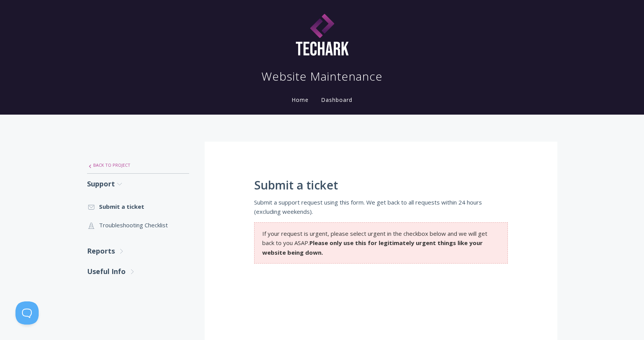 The image size is (644, 340). I want to click on a: Home, so click(300, 99).